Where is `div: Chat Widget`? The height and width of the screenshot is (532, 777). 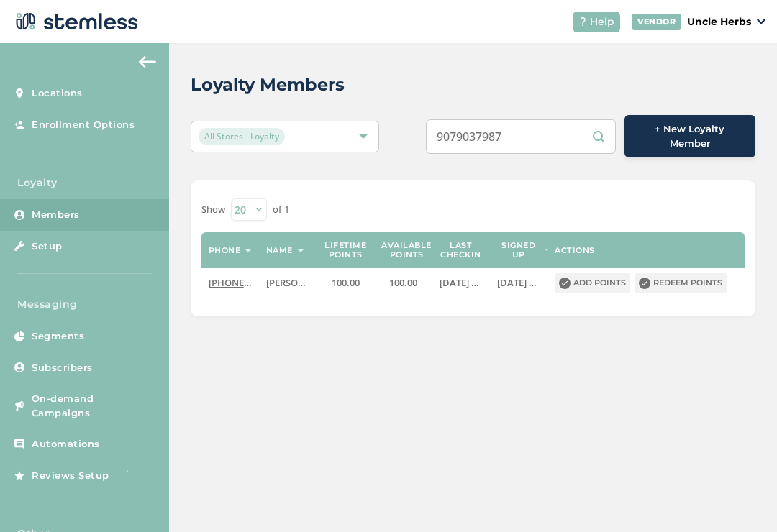
div: Chat Widget is located at coordinates (740, 498).